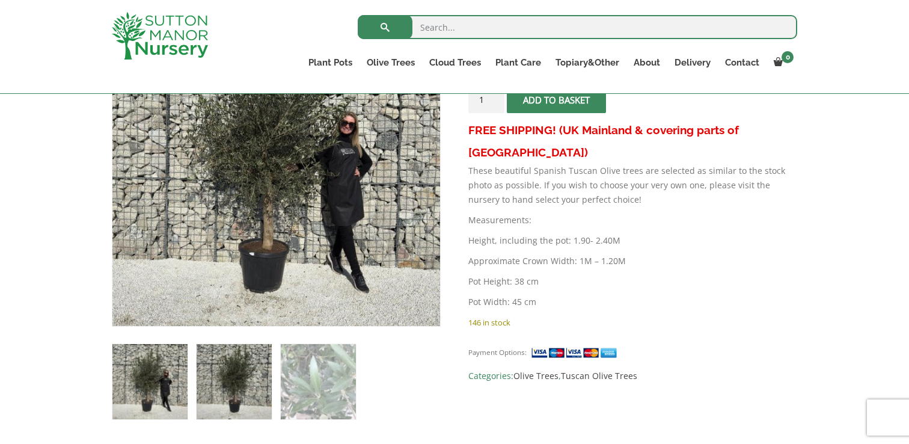 The height and width of the screenshot is (444, 909). What do you see at coordinates (518, 63) in the screenshot?
I see `a: Plant Care` at bounding box center [518, 63].